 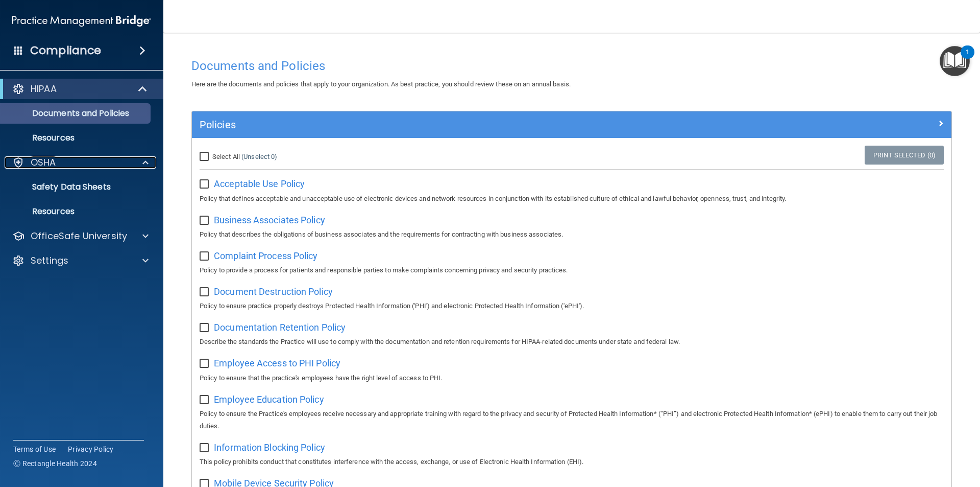 I want to click on p: Policy to ensure practice properly destroys Protected Health Information ('PHI') and electronic P..., so click(x=572, y=306).